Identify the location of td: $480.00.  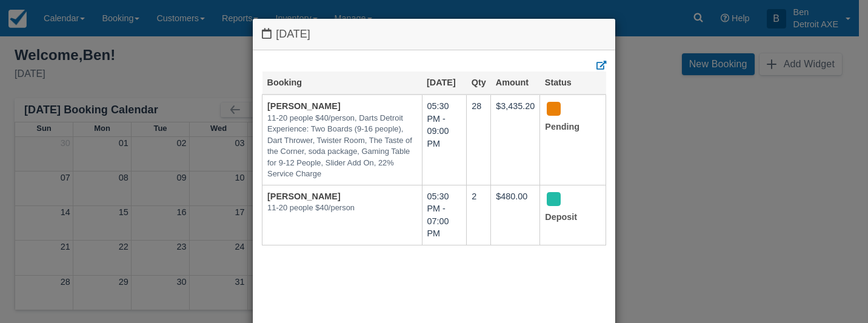
(515, 215).